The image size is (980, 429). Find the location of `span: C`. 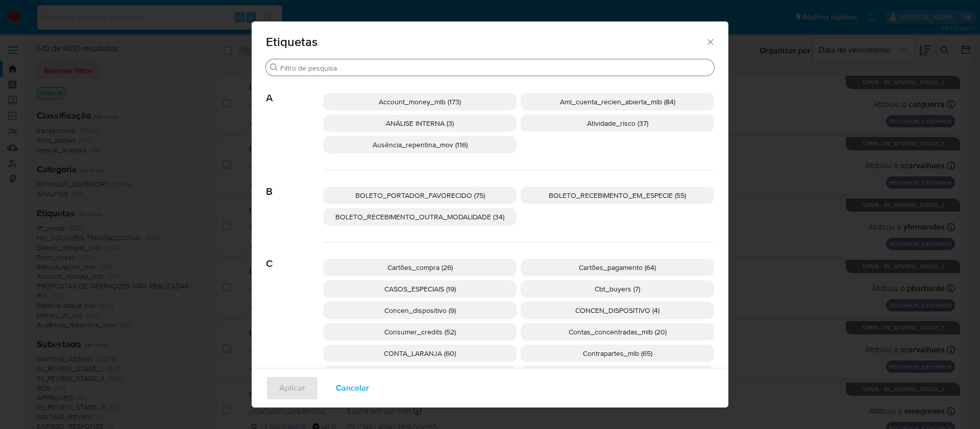

span: C is located at coordinates (295, 256).